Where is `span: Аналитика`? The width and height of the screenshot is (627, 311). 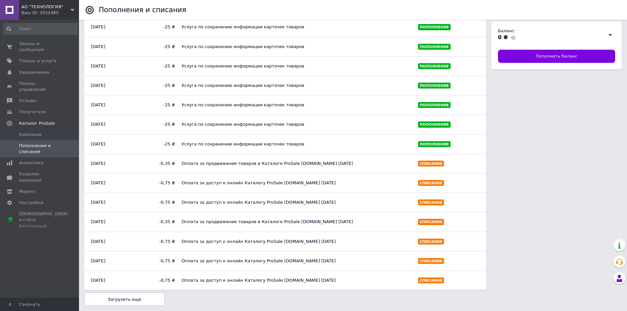 span: Аналитика is located at coordinates (31, 163).